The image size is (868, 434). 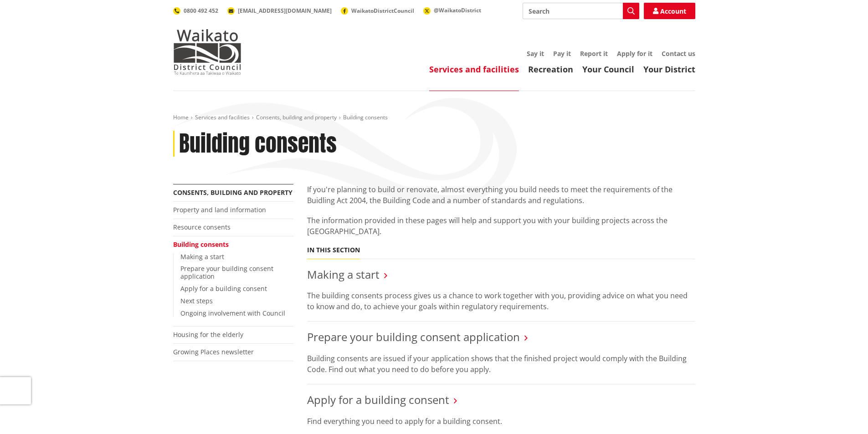 What do you see at coordinates (202, 227) in the screenshot?
I see `a: Resource consents` at bounding box center [202, 227].